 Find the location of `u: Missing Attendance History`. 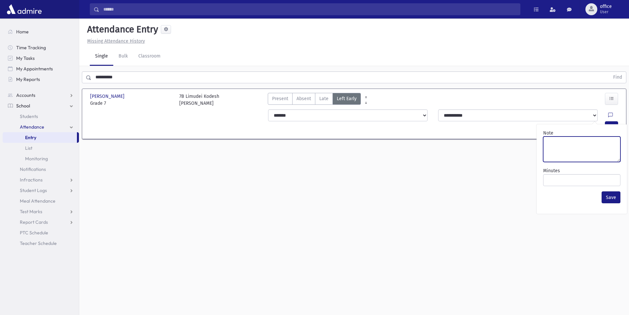

u: Missing Attendance History is located at coordinates (116, 41).